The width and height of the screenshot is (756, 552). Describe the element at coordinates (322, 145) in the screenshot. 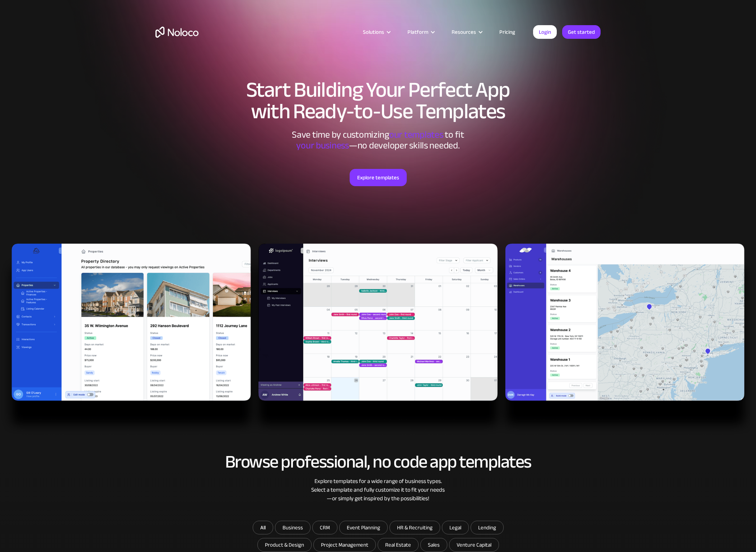

I see `span: your business` at that location.